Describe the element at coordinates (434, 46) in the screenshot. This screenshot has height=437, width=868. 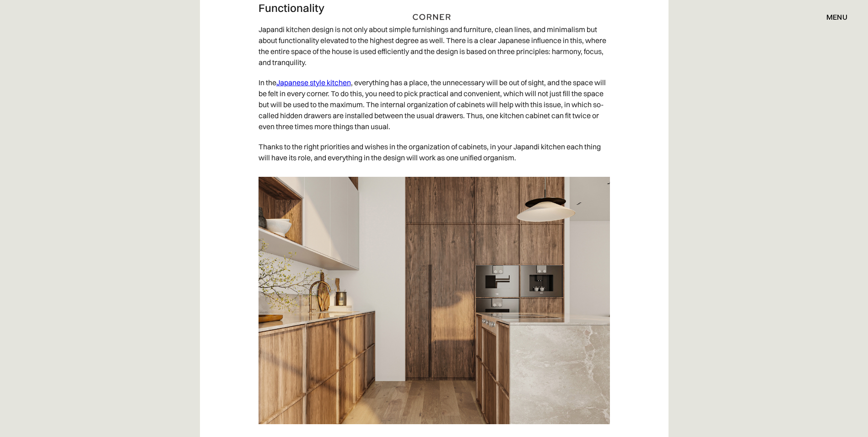
I see `p: Japandi kitchen design is not only about simple furnishings and furniture, clean lines, and minim...` at that location.